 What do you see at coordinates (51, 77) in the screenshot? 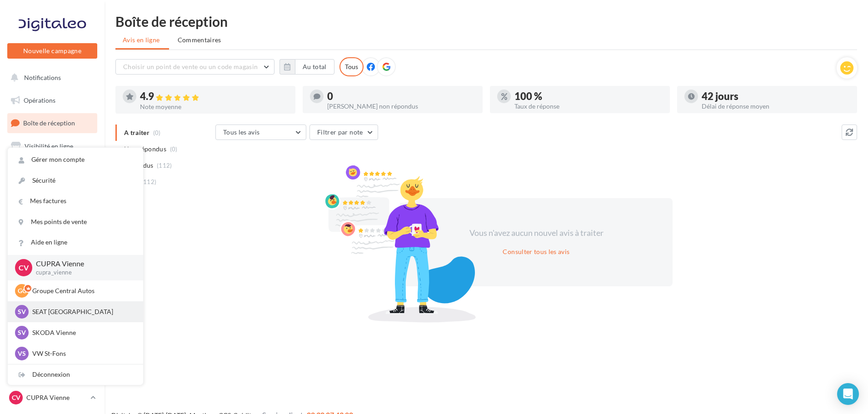
I see `button: Notifications` at bounding box center [51, 77].